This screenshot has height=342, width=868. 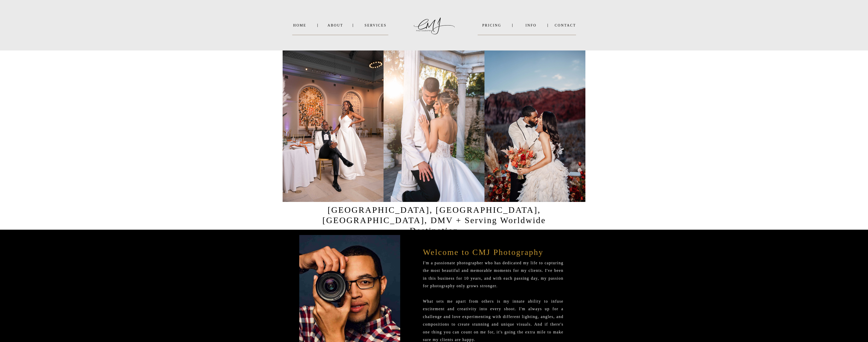 I want to click on a: INFO, so click(x=530, y=25).